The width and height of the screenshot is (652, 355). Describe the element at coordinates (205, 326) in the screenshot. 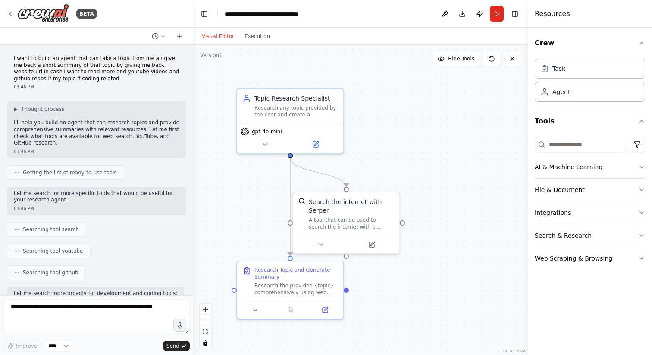

I see `div: React Flow controls` at that location.